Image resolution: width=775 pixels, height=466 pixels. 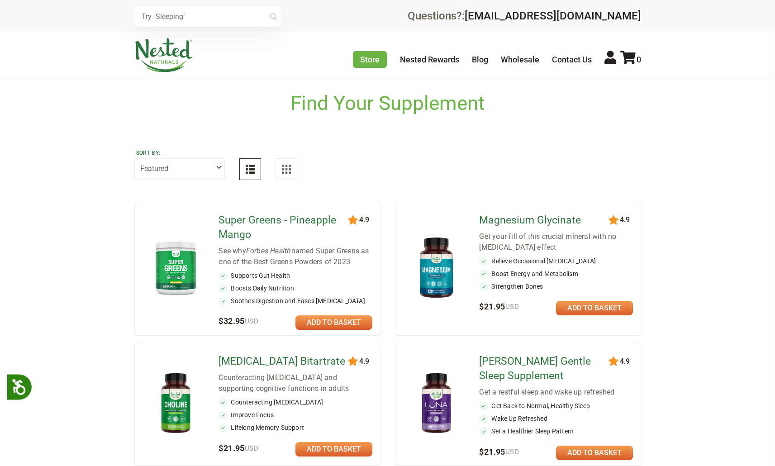 I want to click on img: List, so click(x=250, y=169).